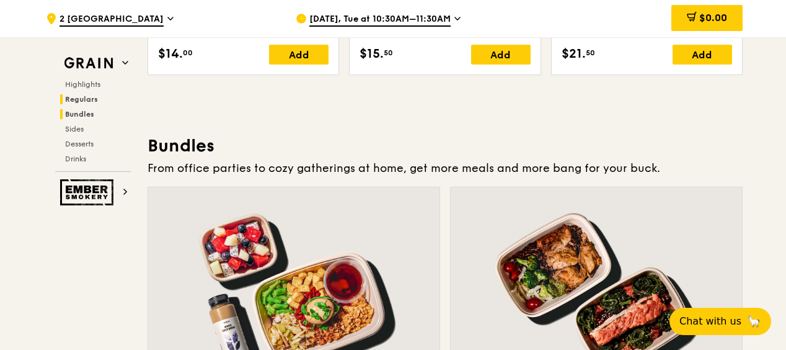  What do you see at coordinates (573, 54) in the screenshot?
I see `span: $21.` at bounding box center [573, 54].